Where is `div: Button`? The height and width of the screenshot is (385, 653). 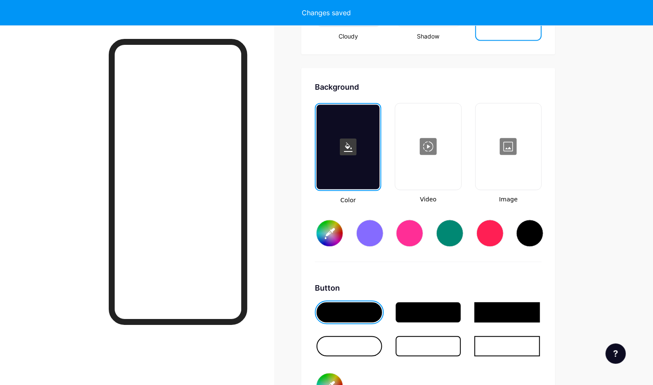 div: Button is located at coordinates (428, 288).